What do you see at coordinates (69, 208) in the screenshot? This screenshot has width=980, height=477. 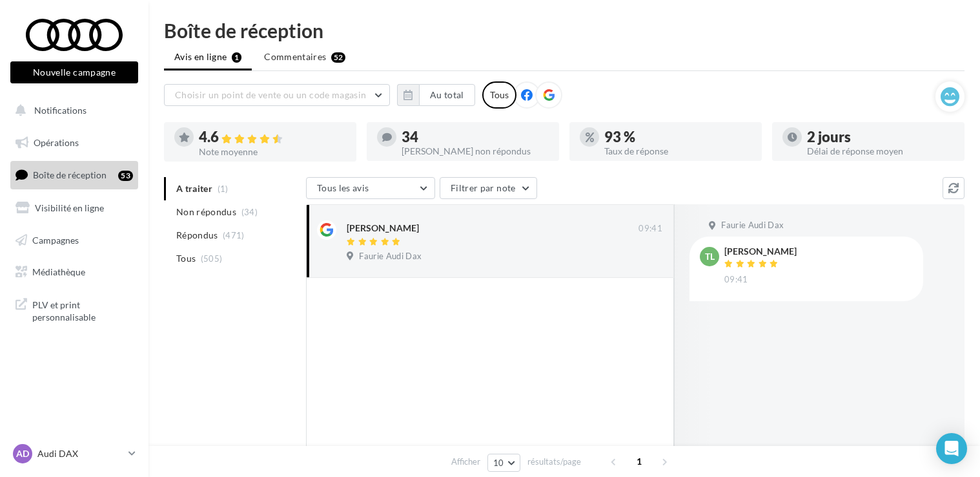 I see `span: Visibilité en ligne` at bounding box center [69, 208].